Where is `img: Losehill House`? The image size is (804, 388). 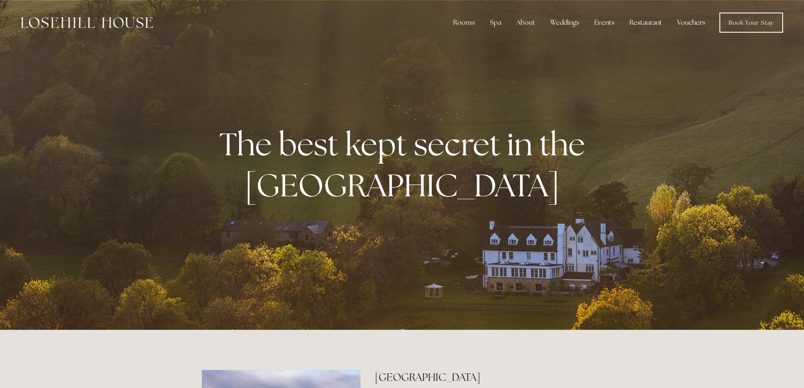 img: Losehill House is located at coordinates (87, 23).